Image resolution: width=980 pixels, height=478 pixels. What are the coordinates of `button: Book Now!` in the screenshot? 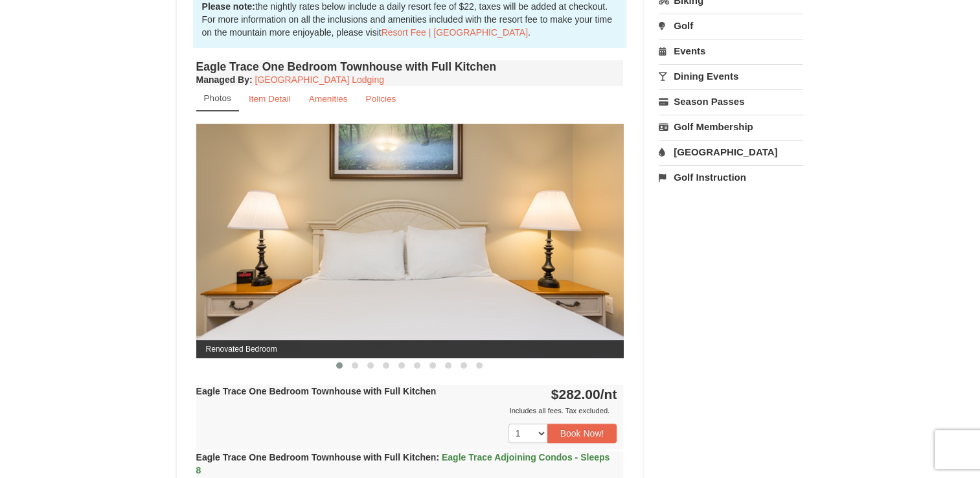 It's located at (583, 433).